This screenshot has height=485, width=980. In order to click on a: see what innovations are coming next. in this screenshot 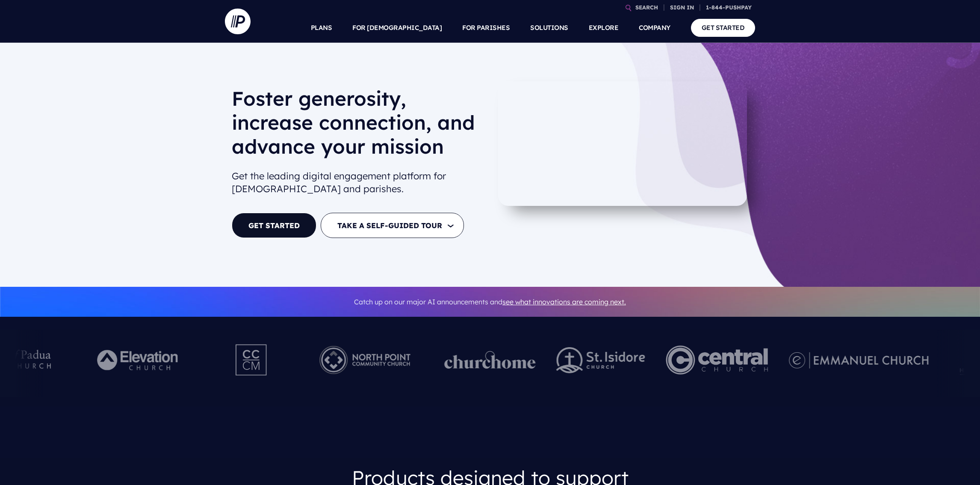, I will do `click(564, 302)`.